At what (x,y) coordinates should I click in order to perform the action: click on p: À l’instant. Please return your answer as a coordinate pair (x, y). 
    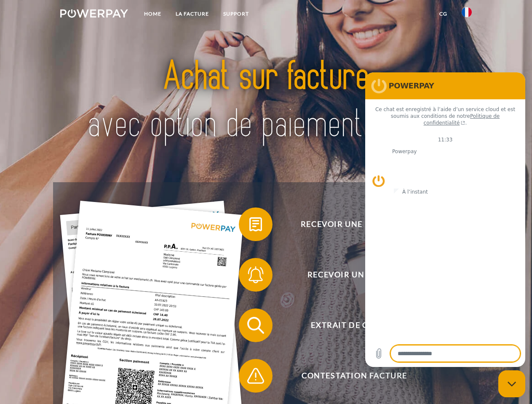
    Looking at the image, I should click on (50, 119).